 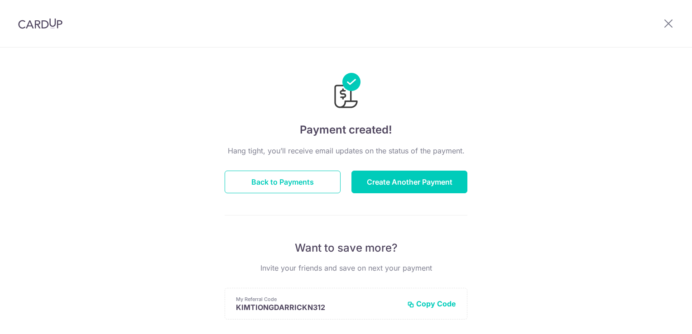 What do you see at coordinates (346, 92) in the screenshot?
I see `img: Payments` at bounding box center [346, 92].